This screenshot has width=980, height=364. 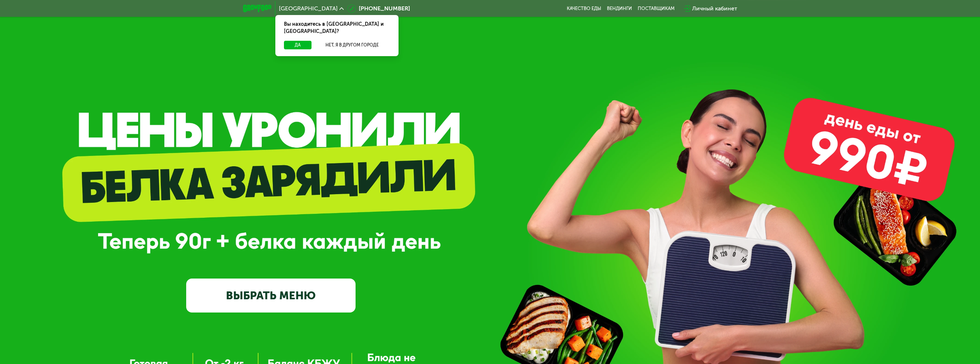 What do you see at coordinates (352, 45) in the screenshot?
I see `button: Нет, я в другом городе` at bounding box center [352, 45].